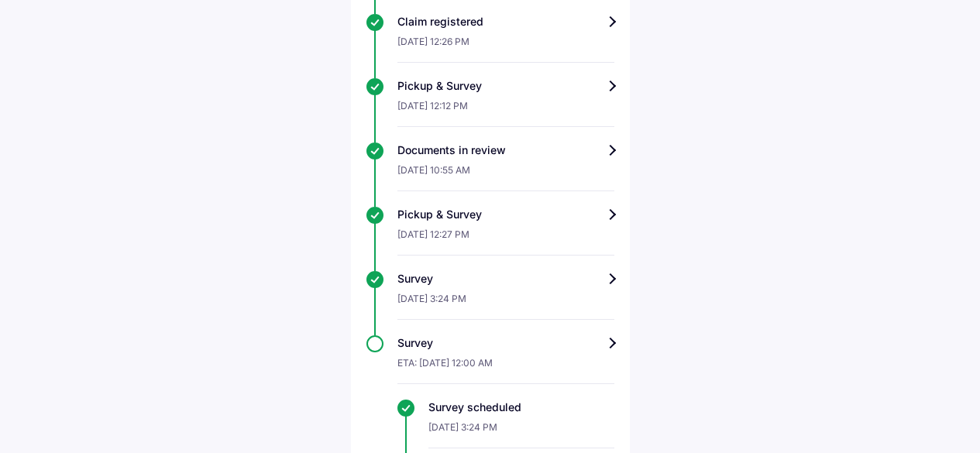 The width and height of the screenshot is (980, 453). Describe the element at coordinates (506, 151) in the screenshot. I see `div: Documents in review` at that location.